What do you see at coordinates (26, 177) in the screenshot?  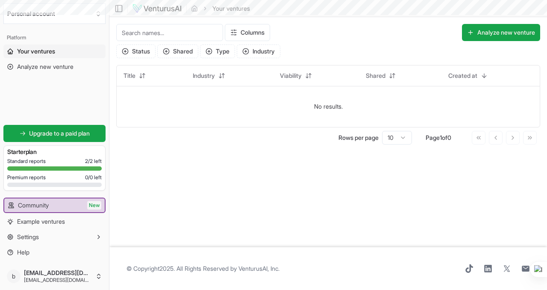 I see `span: Premium reports` at bounding box center [26, 177].